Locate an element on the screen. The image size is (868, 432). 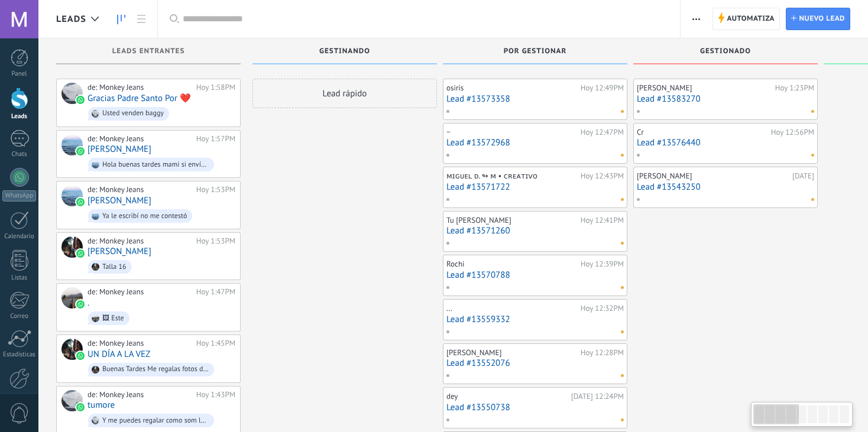
div: Henry Reina is located at coordinates (72, 196).